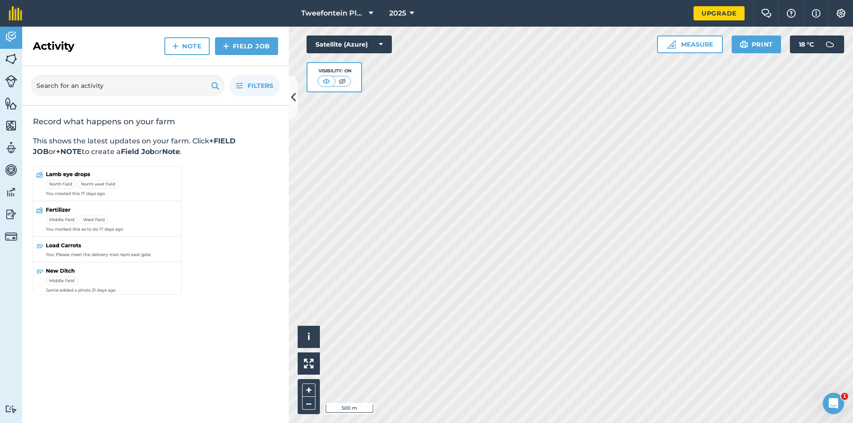  Describe the element at coordinates (156, 122) in the screenshot. I see `h2: Record what happens on your farm` at that location.